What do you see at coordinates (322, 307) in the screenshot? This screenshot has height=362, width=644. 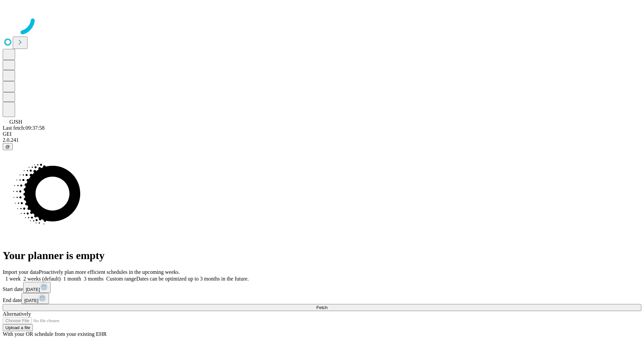 I see `button: Fetch` at bounding box center [322, 307].